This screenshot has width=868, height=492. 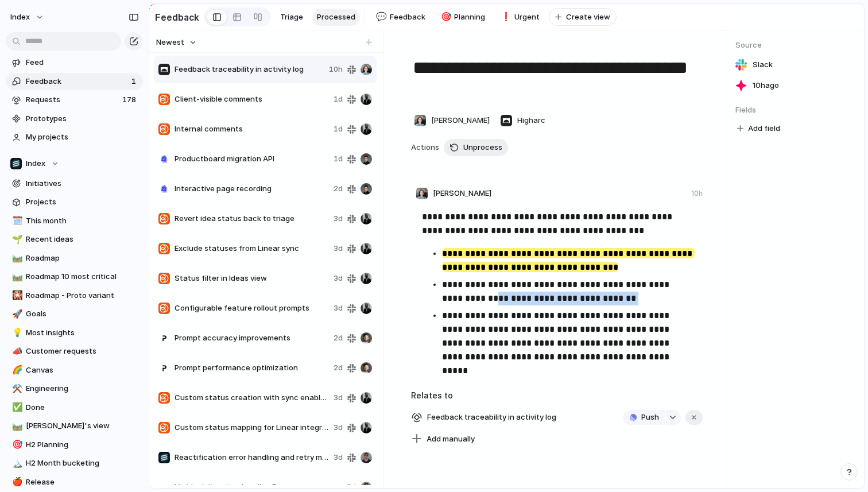 I want to click on a: ✅Done, so click(x=74, y=408).